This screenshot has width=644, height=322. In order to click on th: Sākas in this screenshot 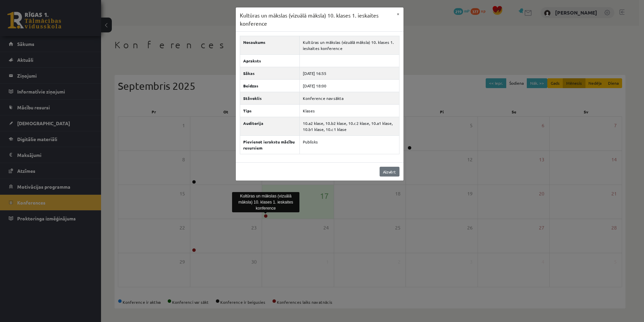, I will do `click(269, 73)`.